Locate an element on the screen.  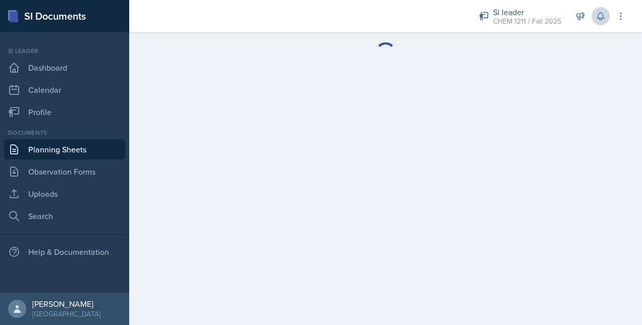
a: Observation Forms is located at coordinates (65, 172).